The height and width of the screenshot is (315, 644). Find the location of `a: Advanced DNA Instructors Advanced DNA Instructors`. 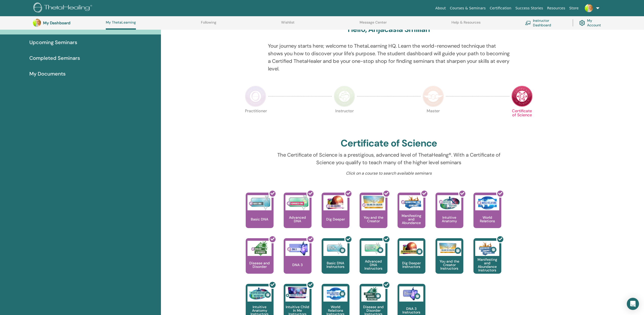

a: Advanced DNA Instructors Advanced DNA Instructors is located at coordinates (373, 261).